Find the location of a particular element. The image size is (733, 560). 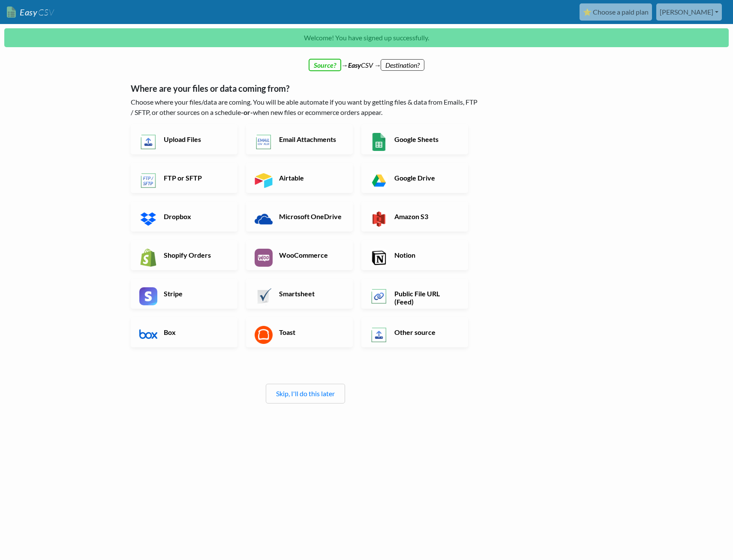

a: Stripe is located at coordinates (184, 294).